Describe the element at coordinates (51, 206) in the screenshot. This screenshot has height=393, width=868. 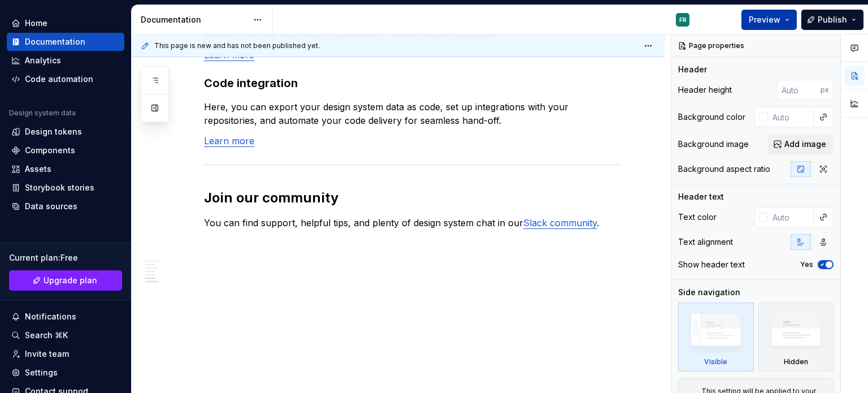
I see `div: Data sources` at that location.